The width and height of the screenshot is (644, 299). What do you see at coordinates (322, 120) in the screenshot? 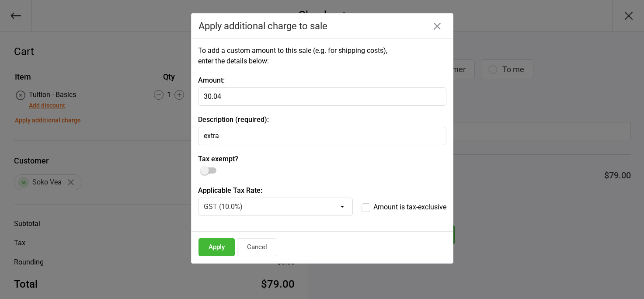
I see `label: Description (required):` at bounding box center [322, 120].